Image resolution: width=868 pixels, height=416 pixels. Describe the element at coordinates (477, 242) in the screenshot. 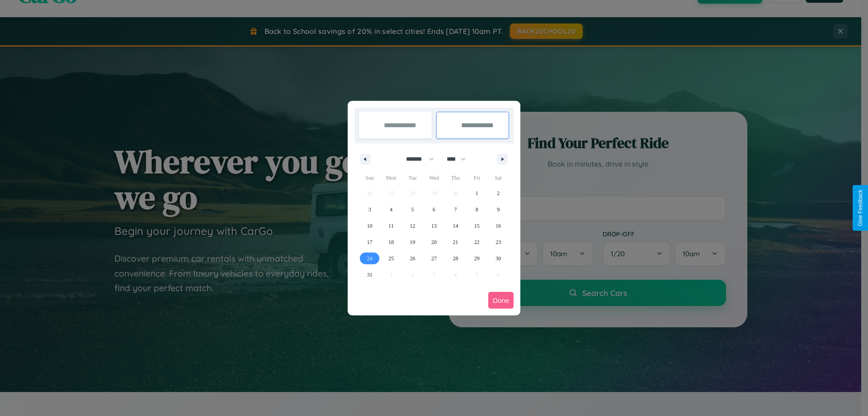

I see `span: 22` at that location.